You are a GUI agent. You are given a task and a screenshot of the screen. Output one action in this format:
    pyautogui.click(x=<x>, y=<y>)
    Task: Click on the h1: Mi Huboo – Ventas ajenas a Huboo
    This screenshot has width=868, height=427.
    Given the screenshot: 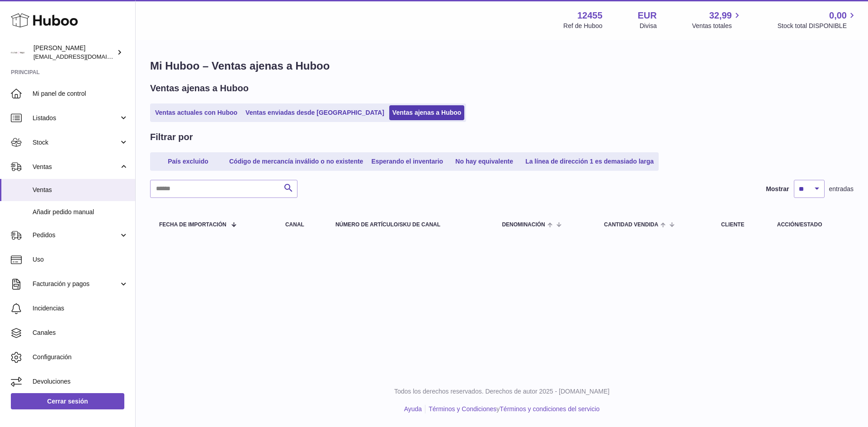 What is the action you would take?
    pyautogui.click(x=502, y=66)
    